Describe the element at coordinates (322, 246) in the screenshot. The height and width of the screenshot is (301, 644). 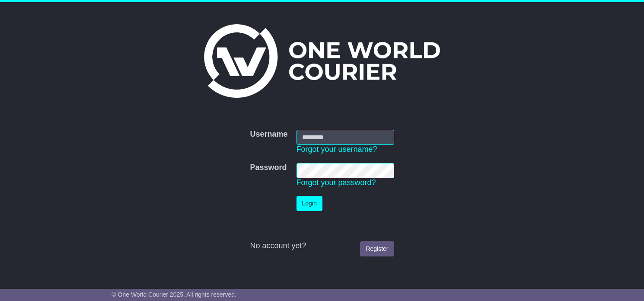
I see `div: No account yet?` at that location.